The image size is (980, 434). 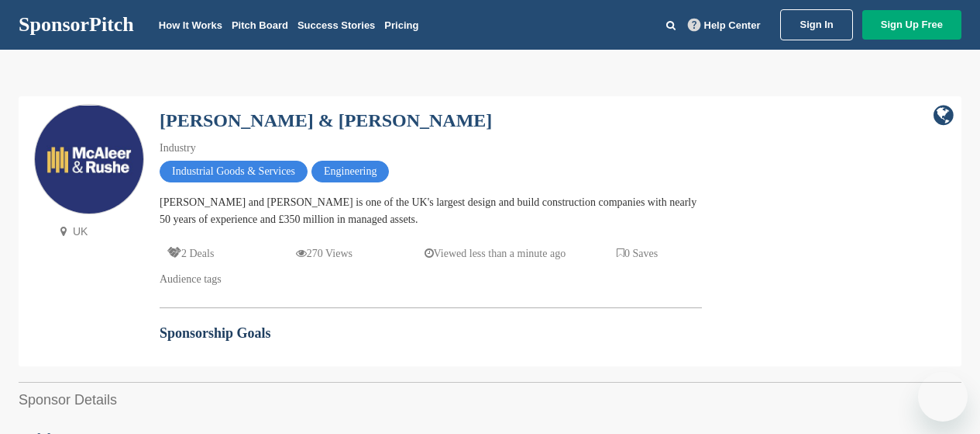 What do you see at coordinates (190, 253) in the screenshot?
I see `p: 2 Deals` at bounding box center [190, 253].